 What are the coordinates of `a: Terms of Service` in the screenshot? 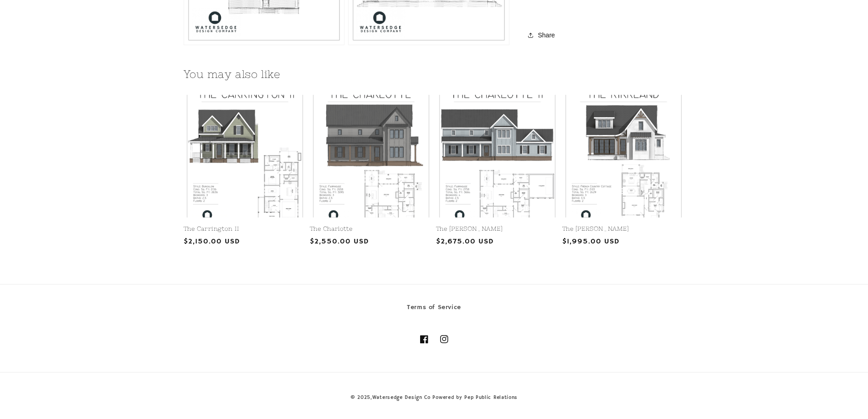 It's located at (434, 309).